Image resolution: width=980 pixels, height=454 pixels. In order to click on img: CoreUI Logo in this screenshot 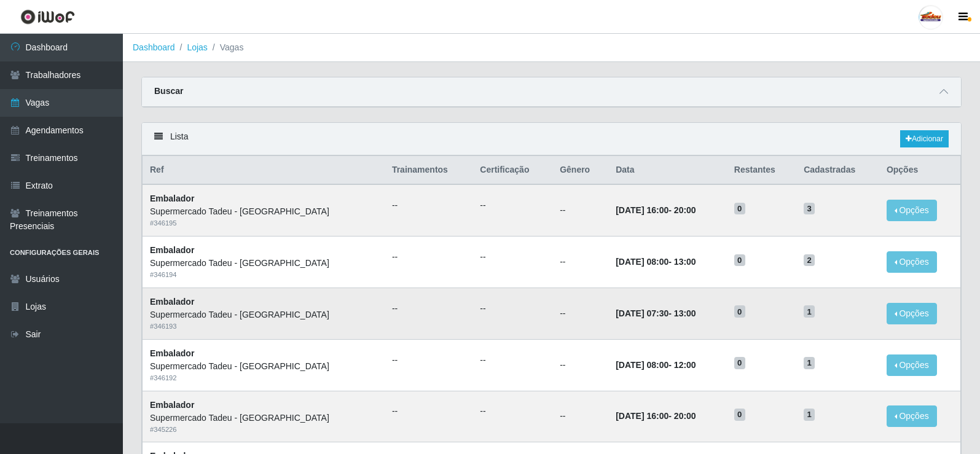, I will do `click(47, 16)`.